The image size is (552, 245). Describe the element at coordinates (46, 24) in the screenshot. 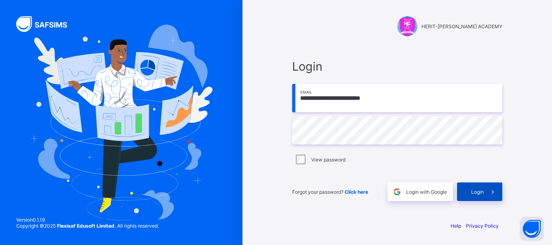

I see `img: SAFSIMS Logo` at that location.